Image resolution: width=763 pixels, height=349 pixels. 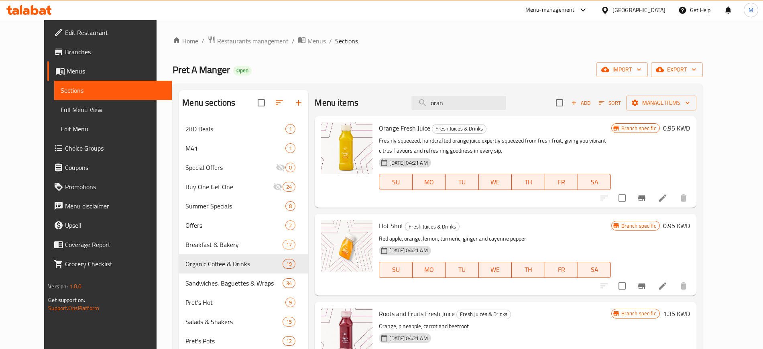 I want to click on span: M, so click(x=751, y=10).